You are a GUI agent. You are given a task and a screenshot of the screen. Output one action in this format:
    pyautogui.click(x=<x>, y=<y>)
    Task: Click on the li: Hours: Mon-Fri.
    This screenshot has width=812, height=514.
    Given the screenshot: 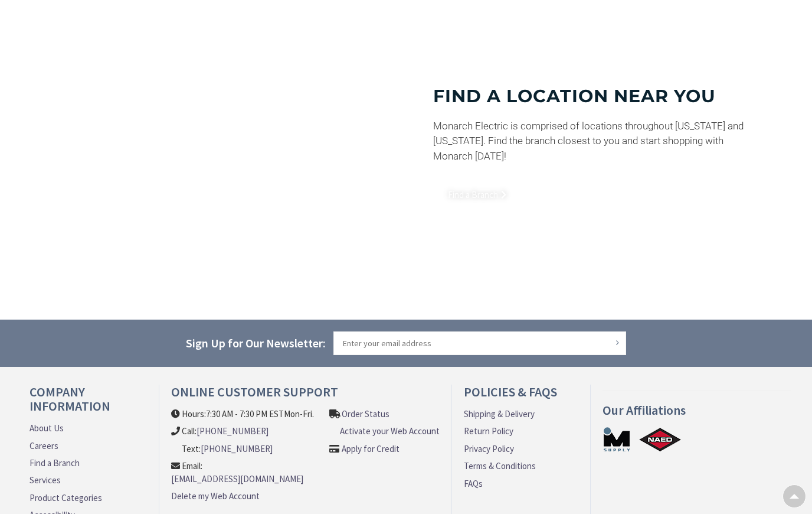 What is the action you would take?
    pyautogui.click(x=248, y=413)
    